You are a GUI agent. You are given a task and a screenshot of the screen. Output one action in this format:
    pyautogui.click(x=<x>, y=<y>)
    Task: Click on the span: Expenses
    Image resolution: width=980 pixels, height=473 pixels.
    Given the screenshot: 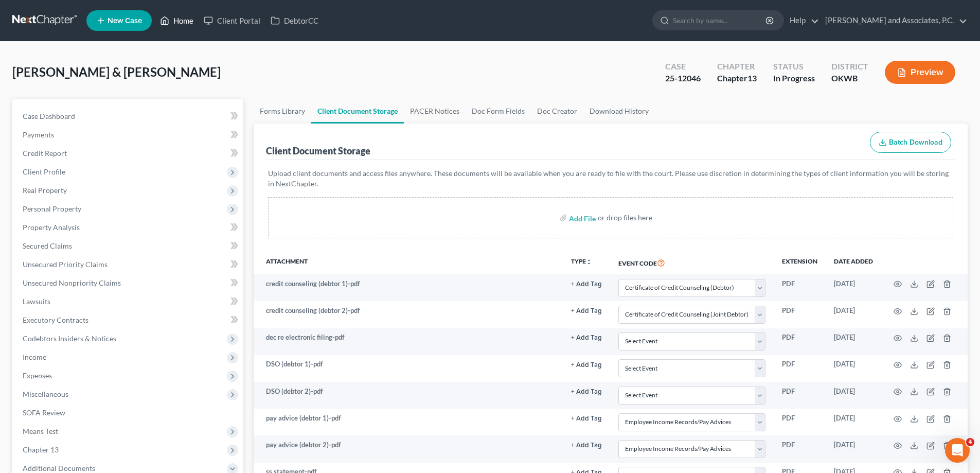 What is the action you would take?
    pyautogui.click(x=37, y=375)
    